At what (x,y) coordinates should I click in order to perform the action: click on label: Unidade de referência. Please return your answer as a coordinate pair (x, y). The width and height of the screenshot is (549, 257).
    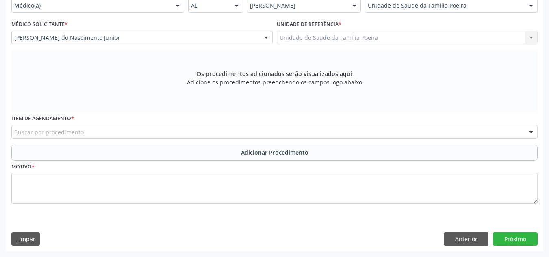
    Looking at the image, I should click on (309, 24).